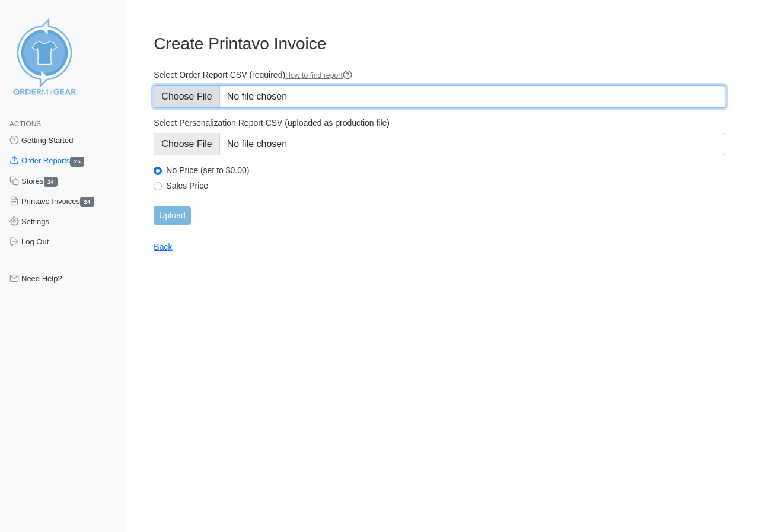 The height and width of the screenshot is (532, 759). Describe the element at coordinates (445, 186) in the screenshot. I see `label: Sales Price` at that location.